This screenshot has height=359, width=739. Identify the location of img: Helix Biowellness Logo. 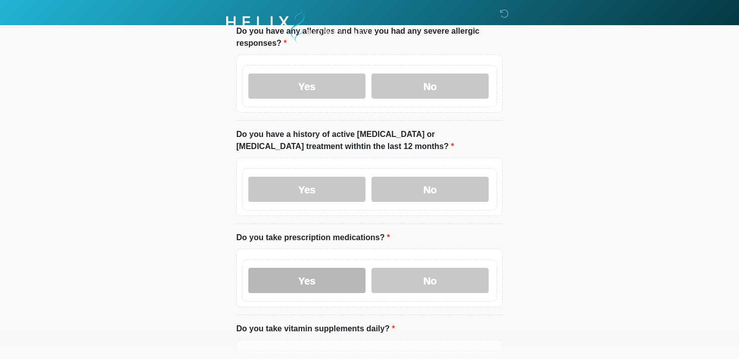
(301, 25).